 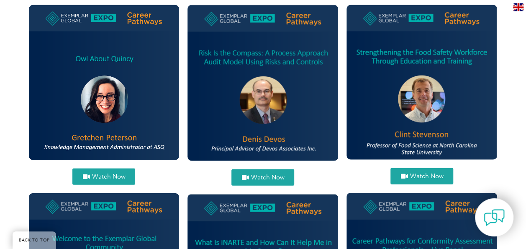 I want to click on img: contact-chat.png, so click(x=494, y=217).